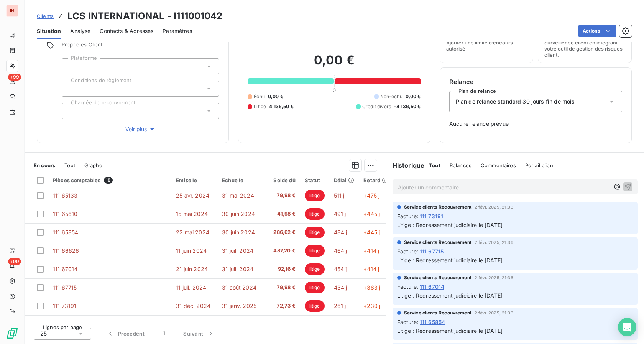  What do you see at coordinates (281, 269) in the screenshot?
I see `span: 92,16 €` at bounding box center [281, 269].